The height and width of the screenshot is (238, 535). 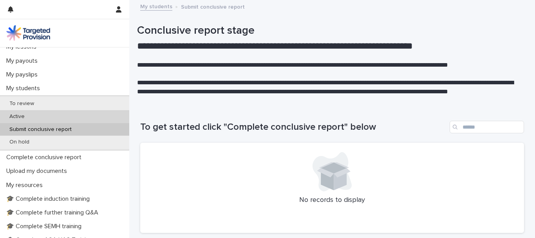 What do you see at coordinates (23, 61) in the screenshot?
I see `p: My payouts` at bounding box center [23, 61].